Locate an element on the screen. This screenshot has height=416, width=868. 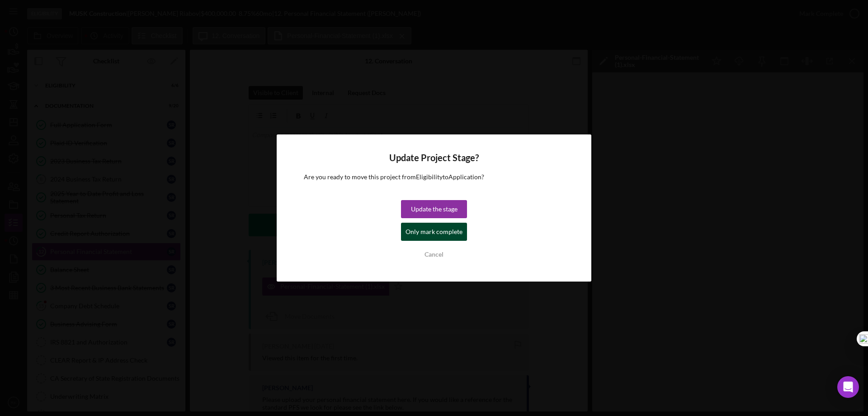
div: Only mark complete is located at coordinates (434, 232).